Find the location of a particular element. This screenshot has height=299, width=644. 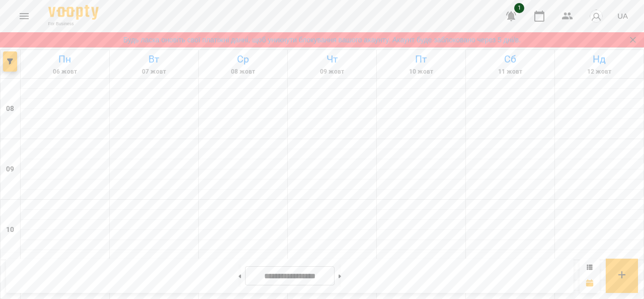

h6: 08 is located at coordinates (10, 109).